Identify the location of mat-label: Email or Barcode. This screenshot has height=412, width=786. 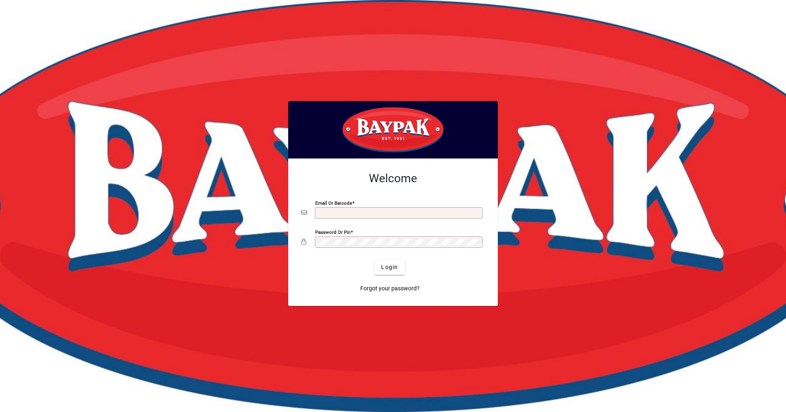
(334, 203).